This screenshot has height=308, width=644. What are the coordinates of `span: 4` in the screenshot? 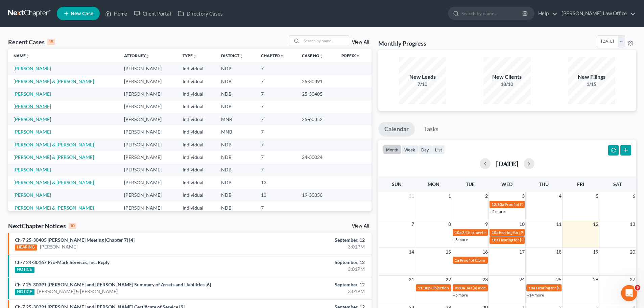 It's located at (560, 196).